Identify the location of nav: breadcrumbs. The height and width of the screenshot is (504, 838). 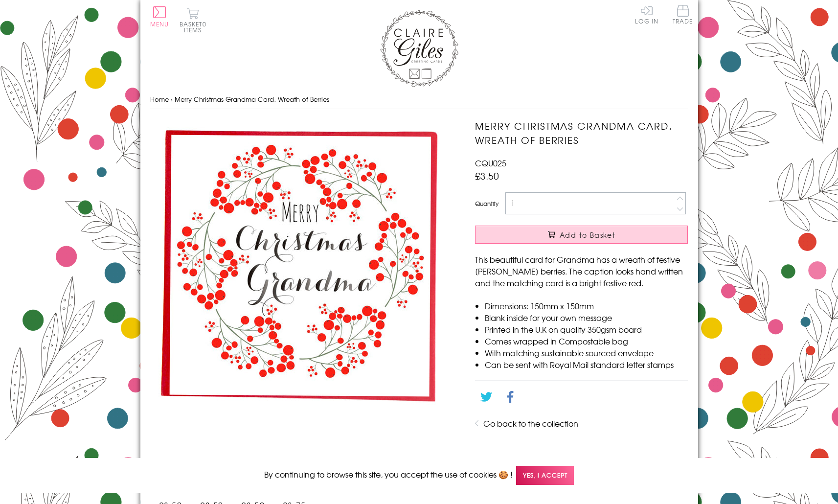
(419, 99).